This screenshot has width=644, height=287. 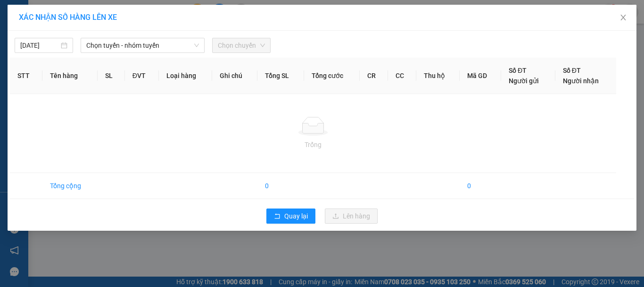 I want to click on th: Ghi chú, so click(x=235, y=76).